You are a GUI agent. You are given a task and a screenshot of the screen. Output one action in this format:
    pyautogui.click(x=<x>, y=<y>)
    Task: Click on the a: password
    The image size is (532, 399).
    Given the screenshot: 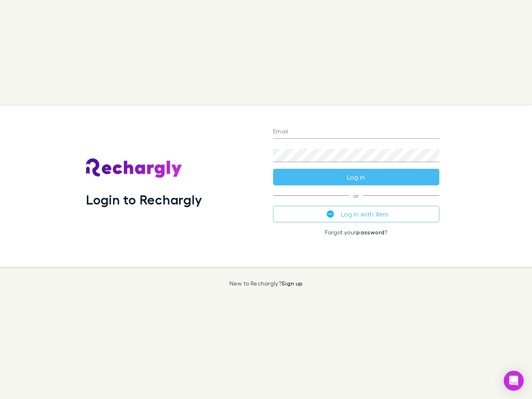 What is the action you would take?
    pyautogui.click(x=370, y=232)
    